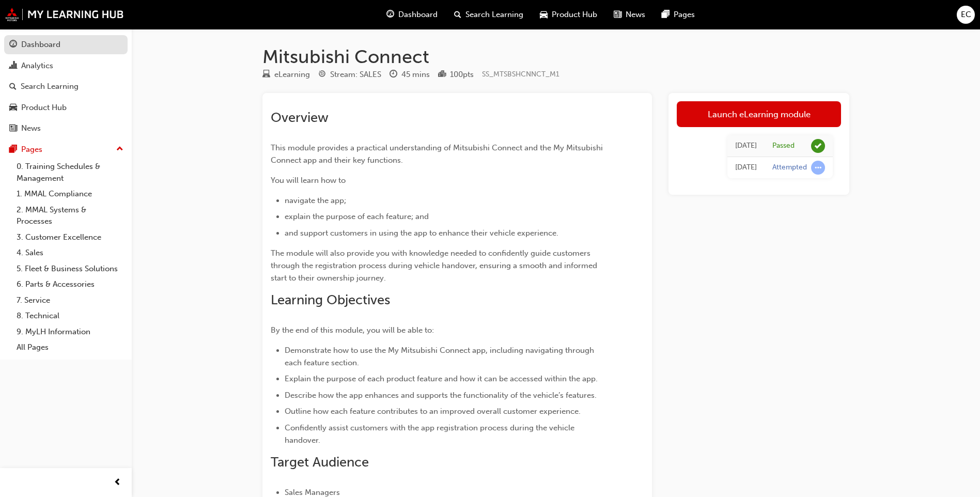  What do you see at coordinates (967, 14) in the screenshot?
I see `span: EC` at bounding box center [967, 14].